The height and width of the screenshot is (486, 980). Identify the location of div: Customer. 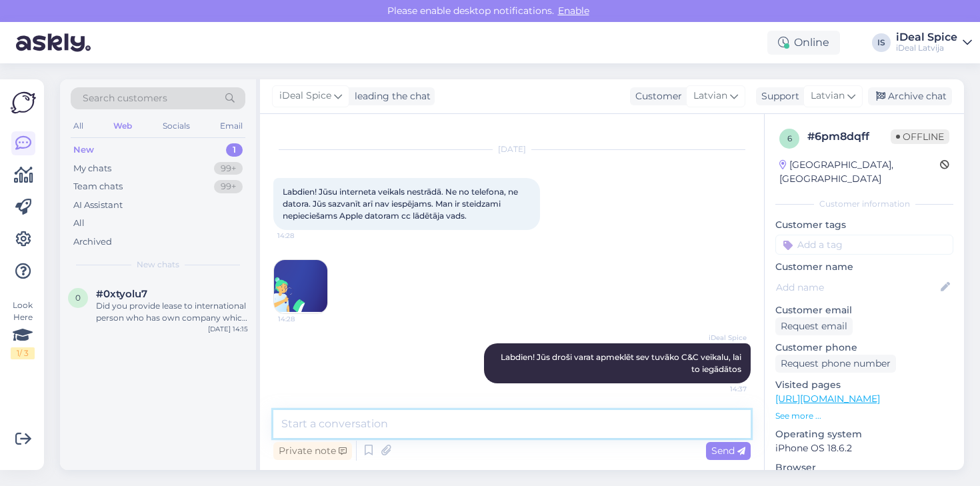
(656, 96).